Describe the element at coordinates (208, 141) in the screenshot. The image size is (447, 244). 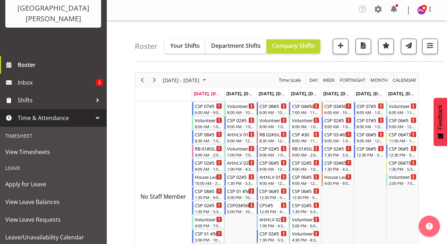
I see `div: 8:30 AM - 1:00 PM` at that location.